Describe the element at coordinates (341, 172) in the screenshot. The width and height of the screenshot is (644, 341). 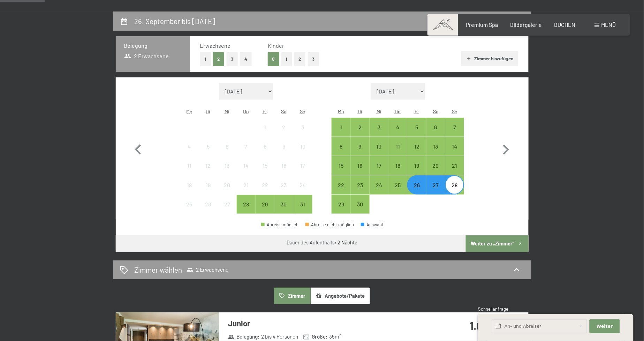
I see `div: 15` at that location.